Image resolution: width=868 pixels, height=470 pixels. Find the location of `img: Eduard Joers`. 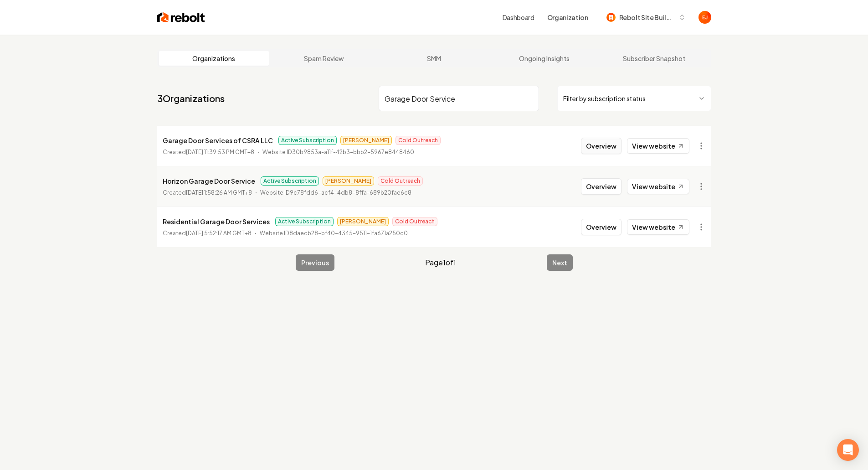

img: Eduard Joers is located at coordinates (705, 18).